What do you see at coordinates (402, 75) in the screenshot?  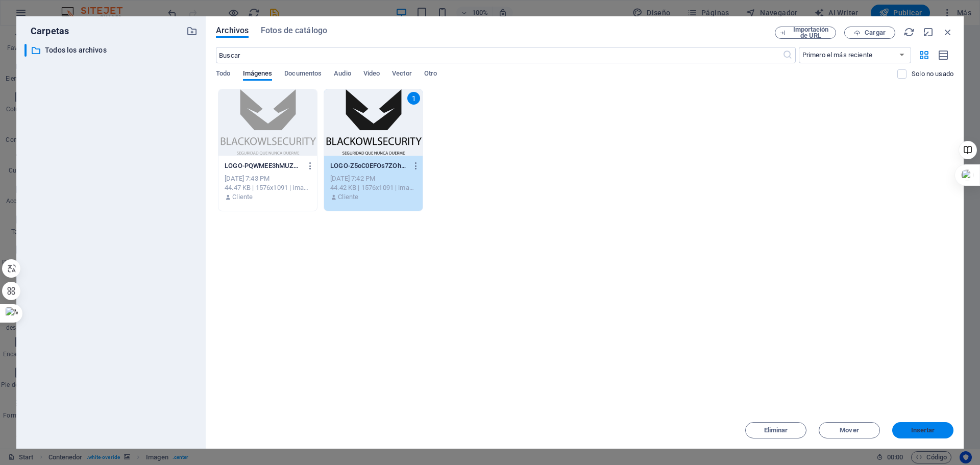 I see `span: Vector` at bounding box center [402, 75].